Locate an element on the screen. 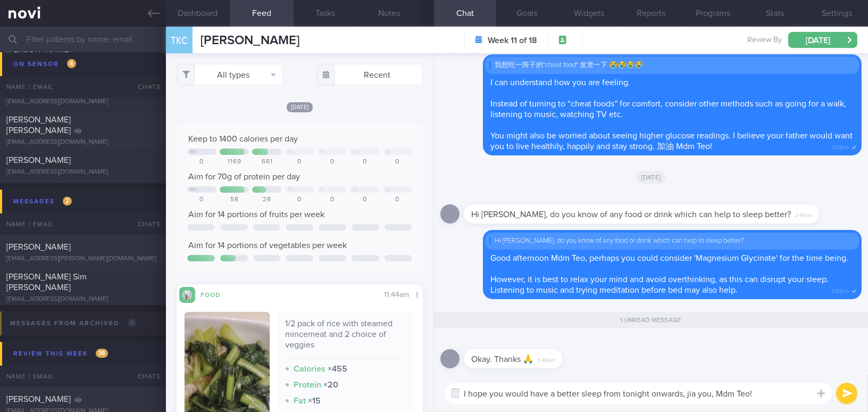 The image size is (868, 412). div: 58 is located at coordinates (234, 200).